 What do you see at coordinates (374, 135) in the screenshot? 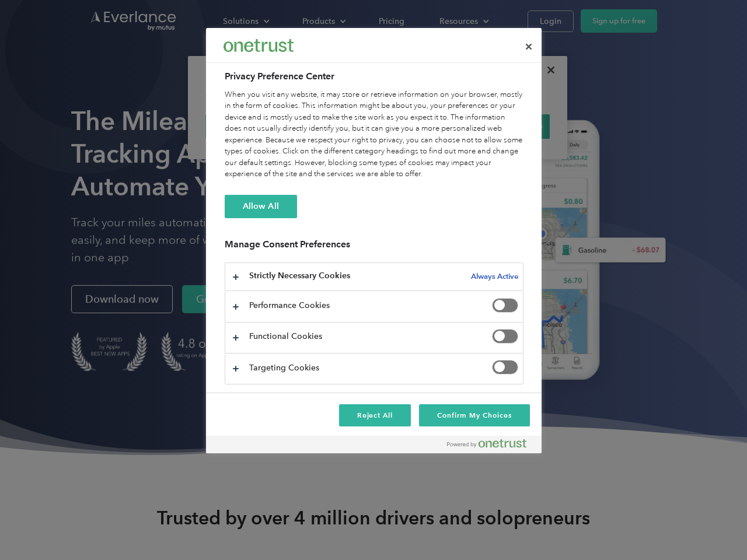
I see `div: When you visit any website, it may store or retrieve information on your browser, mostly in the f...` at bounding box center [374, 135].